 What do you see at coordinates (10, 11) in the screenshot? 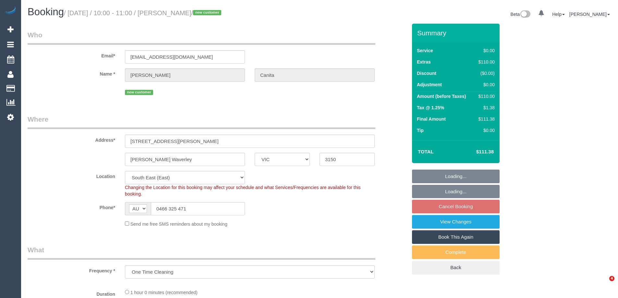
I see `img: Automaid Logo` at bounding box center [10, 11].